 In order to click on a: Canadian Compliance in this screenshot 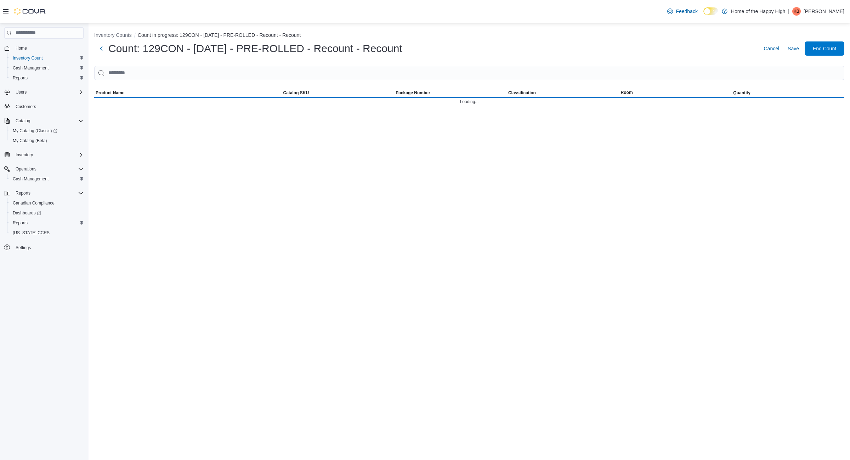, I will do `click(34, 203)`.